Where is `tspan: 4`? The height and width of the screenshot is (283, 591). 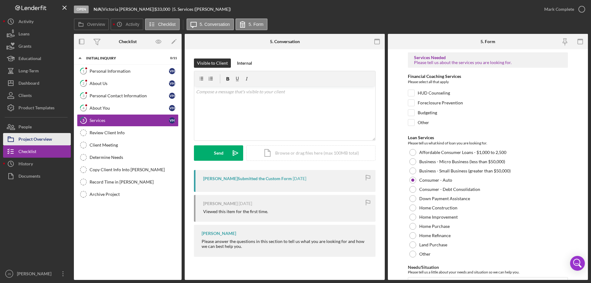
tspan: 4 is located at coordinates (83, 108).